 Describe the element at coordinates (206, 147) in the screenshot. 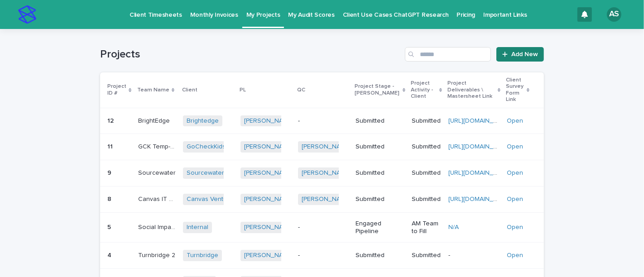

I see `a: GoCheckKids` at that location.